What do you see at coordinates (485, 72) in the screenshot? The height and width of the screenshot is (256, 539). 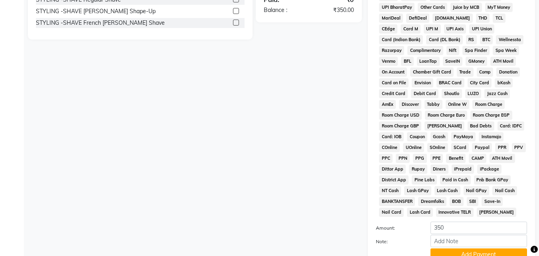 I see `span: Comp` at bounding box center [485, 72].